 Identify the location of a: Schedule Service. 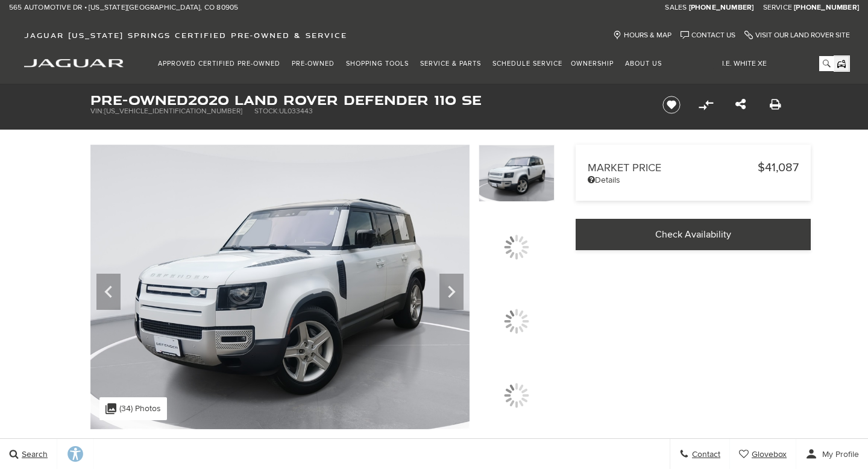
(527, 63).